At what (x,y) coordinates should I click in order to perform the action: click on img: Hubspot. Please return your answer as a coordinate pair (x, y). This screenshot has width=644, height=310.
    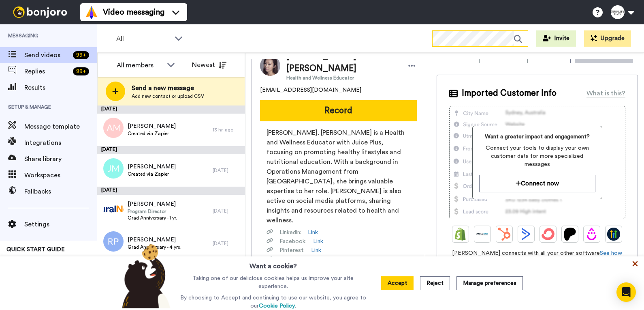
    Looking at the image, I should click on (504, 234).